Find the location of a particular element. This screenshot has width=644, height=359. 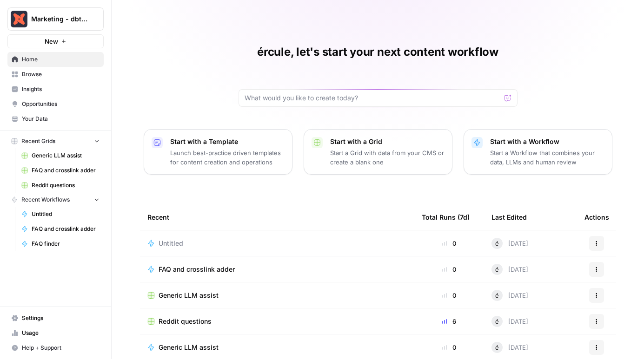

button: Start with a GridStart a Grid with data from your CMS or create a blank one is located at coordinates (379, 152).